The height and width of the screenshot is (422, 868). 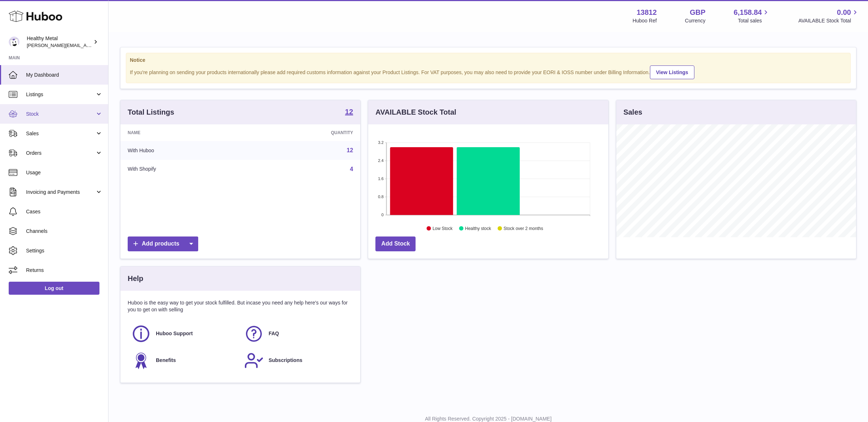 I want to click on span: Channels, so click(x=64, y=231).